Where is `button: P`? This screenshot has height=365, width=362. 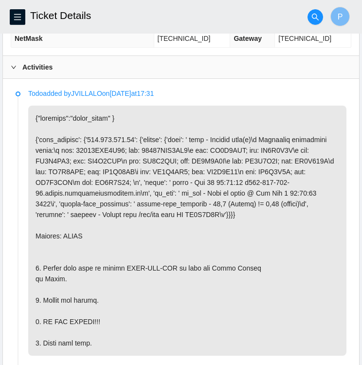
button: P is located at coordinates (340, 17).